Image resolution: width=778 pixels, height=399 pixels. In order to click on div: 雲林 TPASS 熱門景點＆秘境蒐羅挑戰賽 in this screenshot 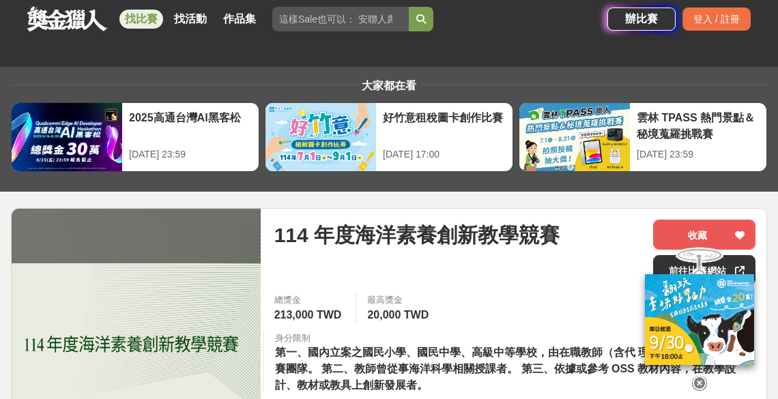, I will do `click(698, 125)`.